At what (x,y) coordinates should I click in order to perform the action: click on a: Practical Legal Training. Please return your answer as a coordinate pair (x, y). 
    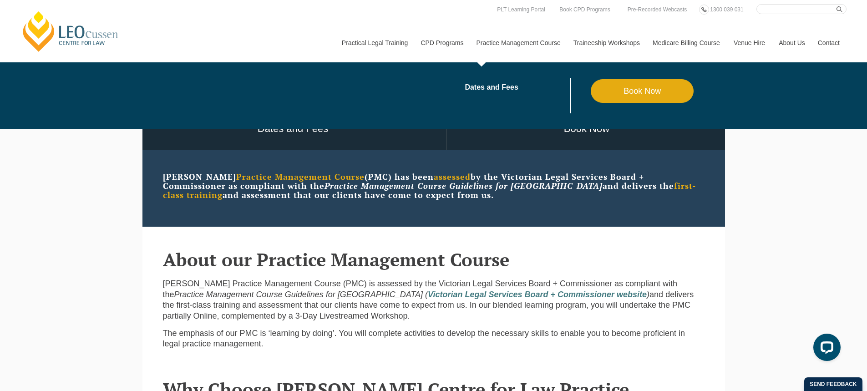
    Looking at the image, I should click on (375, 43).